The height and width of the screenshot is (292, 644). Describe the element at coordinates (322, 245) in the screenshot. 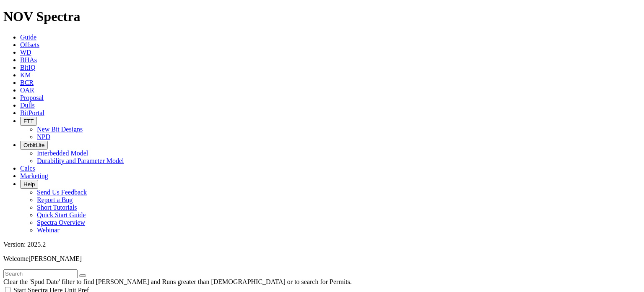

I see `div: Version: 2025.2` at that location.